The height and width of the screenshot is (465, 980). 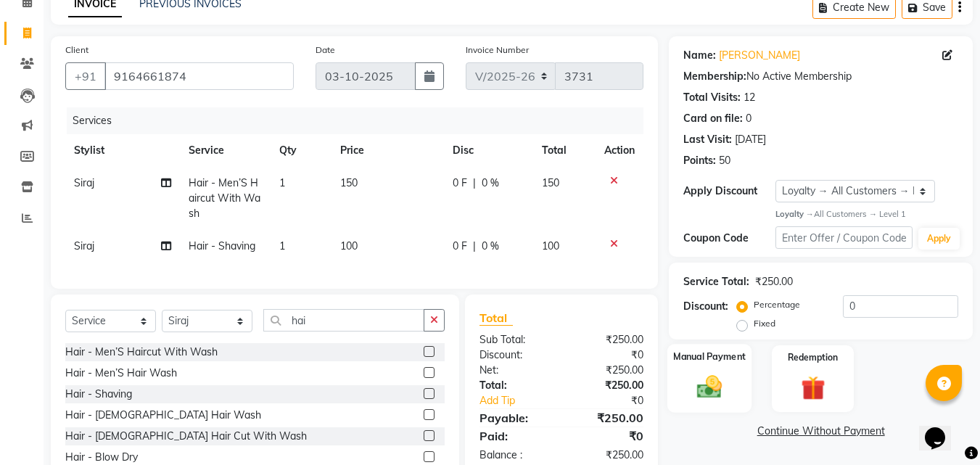 What do you see at coordinates (821, 431) in the screenshot?
I see `a: Continue Without Payment` at bounding box center [821, 431].